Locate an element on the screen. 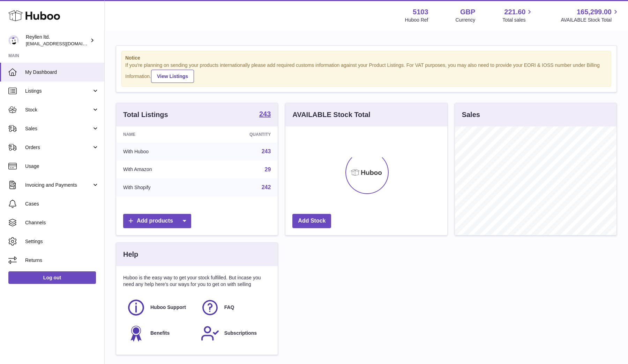 This screenshot has width=628, height=364. span: Invoicing and Payments is located at coordinates (58, 185).